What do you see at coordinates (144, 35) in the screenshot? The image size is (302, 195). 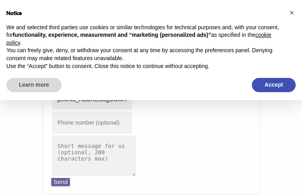 I see `p: We and selected third parties use cookies or similar technologies for technical purposes and, wit...` at bounding box center [144, 35].